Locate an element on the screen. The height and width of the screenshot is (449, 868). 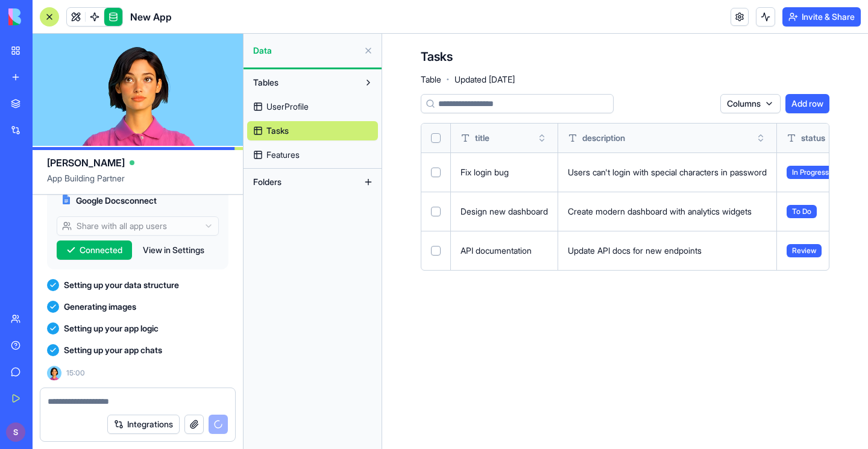
button: Invite & Share is located at coordinates (821, 17).